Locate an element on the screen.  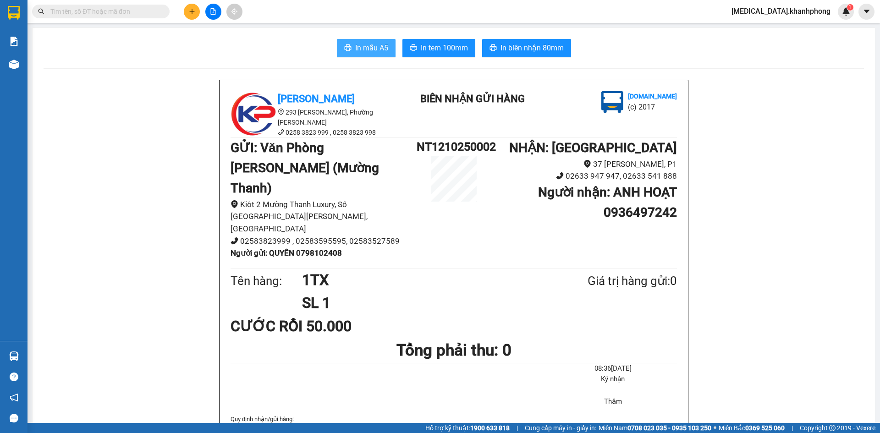
li: 0258 3823 999 , 0258 3823 998 is located at coordinates (313, 132).